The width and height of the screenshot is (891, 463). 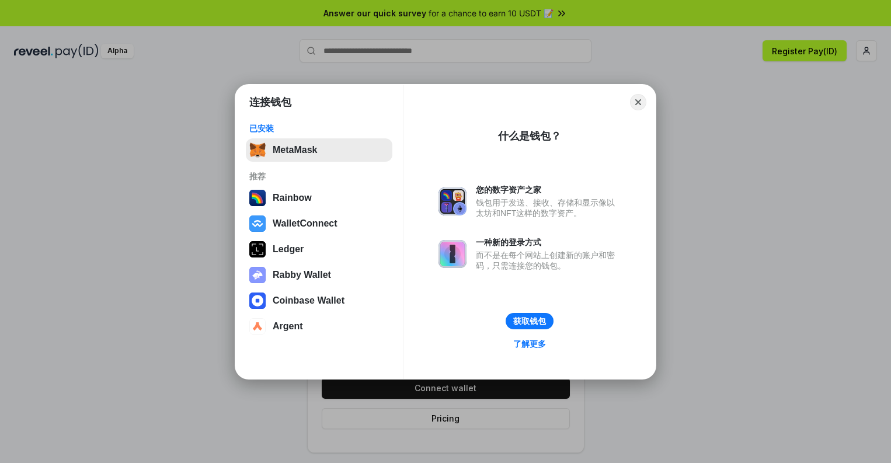 What do you see at coordinates (319, 301) in the screenshot?
I see `button: Coinbase Wallet` at bounding box center [319, 301].